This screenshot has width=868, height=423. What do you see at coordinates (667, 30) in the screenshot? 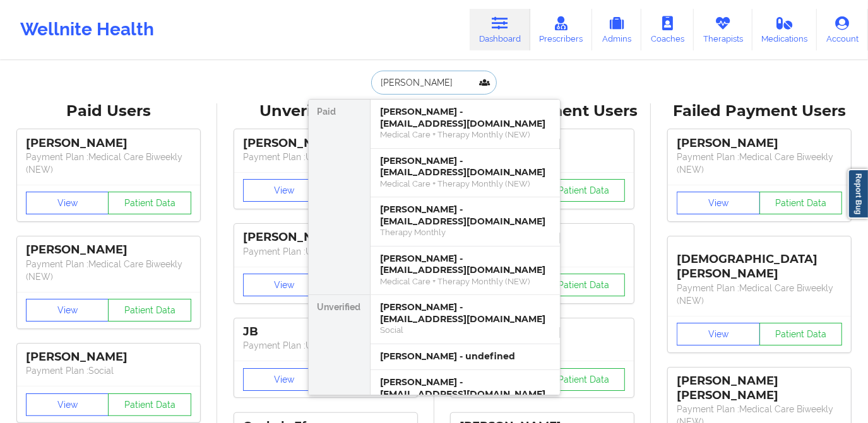
I see `a: Coaches` at bounding box center [667, 30].